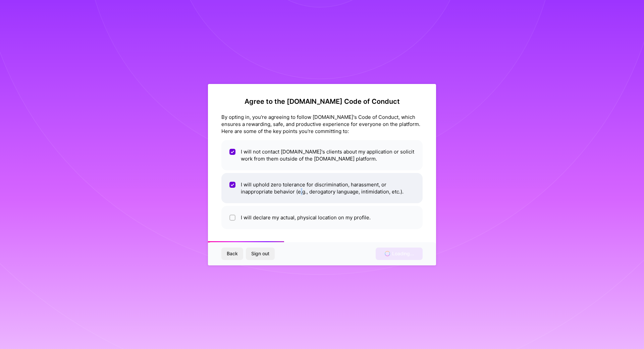 The image size is (644, 349). I want to click on li: I will declare my actual, physical location on my profile., so click(322, 217).